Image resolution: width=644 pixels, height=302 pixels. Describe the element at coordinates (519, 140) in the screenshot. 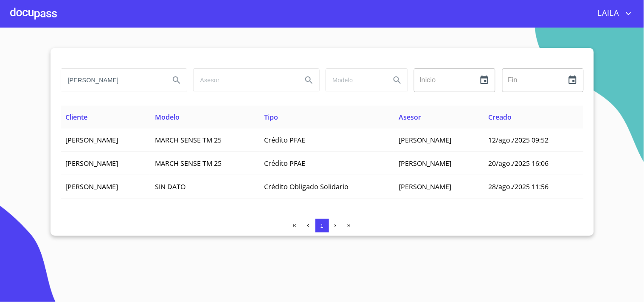

I see `span: 12/ago./2025 09:52` at that location.